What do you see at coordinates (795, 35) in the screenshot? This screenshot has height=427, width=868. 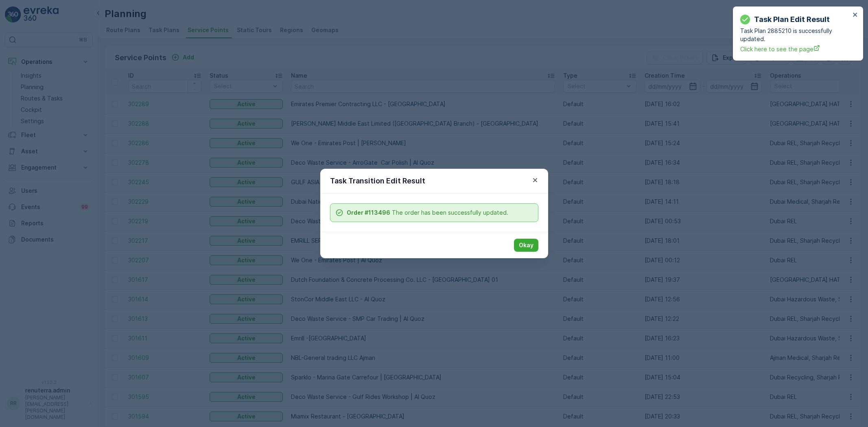 I see `p: Task Plan 2885210 is successfully updated.` at bounding box center [795, 35].